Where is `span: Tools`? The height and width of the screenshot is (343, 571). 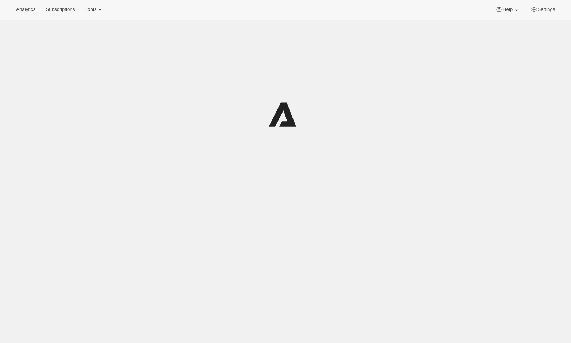
span: Tools is located at coordinates (90, 9).